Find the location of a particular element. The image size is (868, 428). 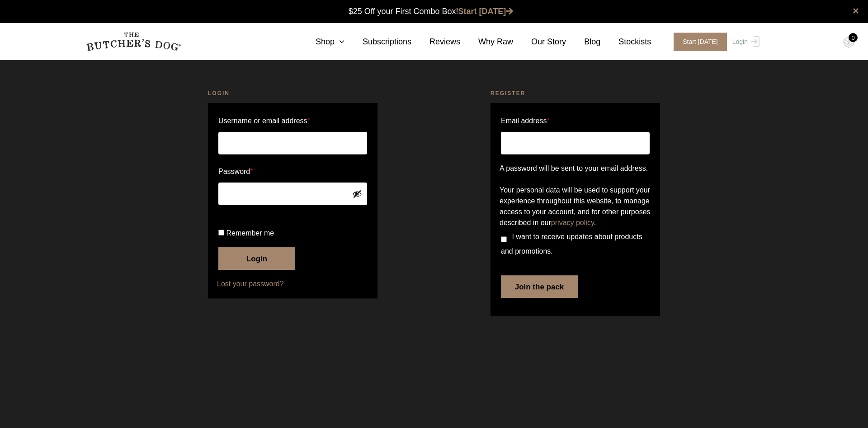

a: Shop is located at coordinates (321, 42).